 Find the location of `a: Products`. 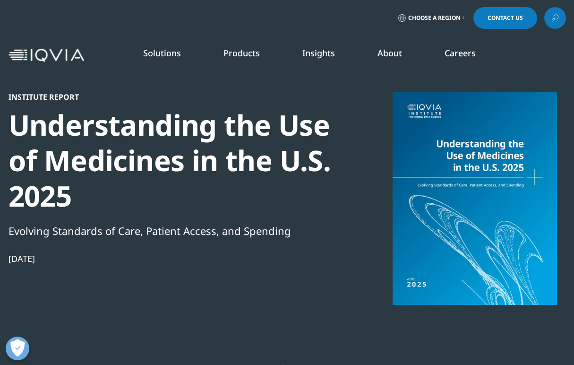

a: Products is located at coordinates (241, 53).